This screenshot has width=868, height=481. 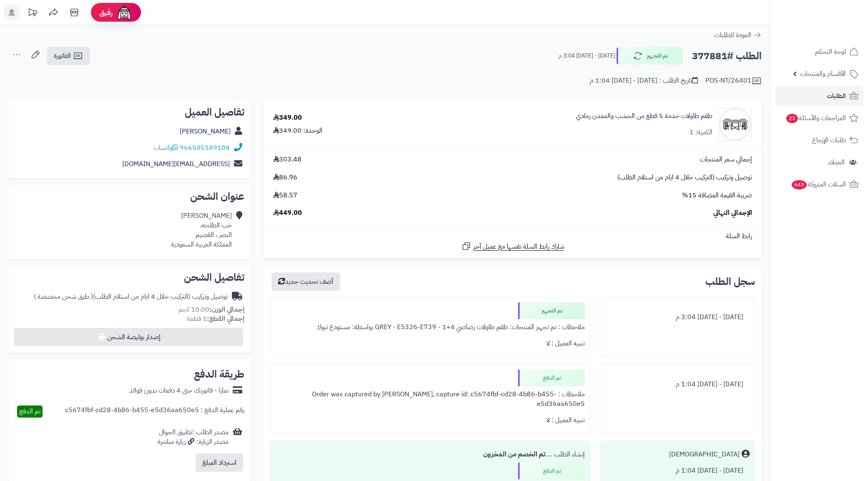 What do you see at coordinates (513, 236) in the screenshot?
I see `div: رابط السلة` at bounding box center [513, 236].